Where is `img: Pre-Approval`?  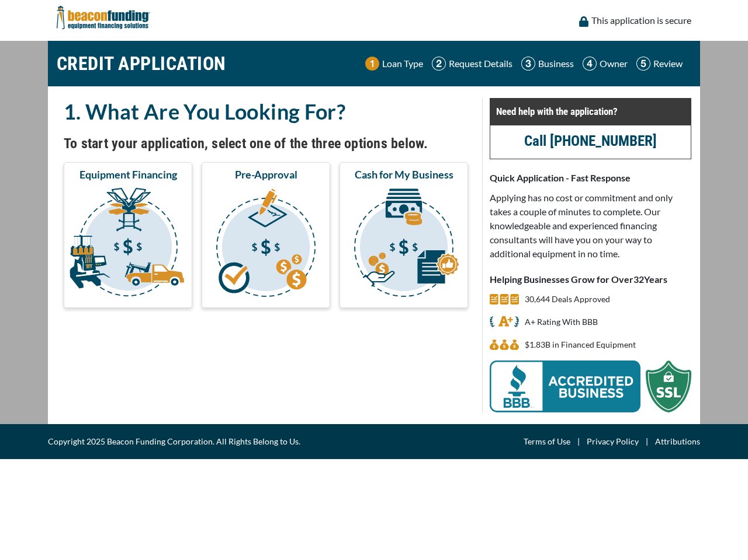
img: Pre-Approval is located at coordinates (266, 245).